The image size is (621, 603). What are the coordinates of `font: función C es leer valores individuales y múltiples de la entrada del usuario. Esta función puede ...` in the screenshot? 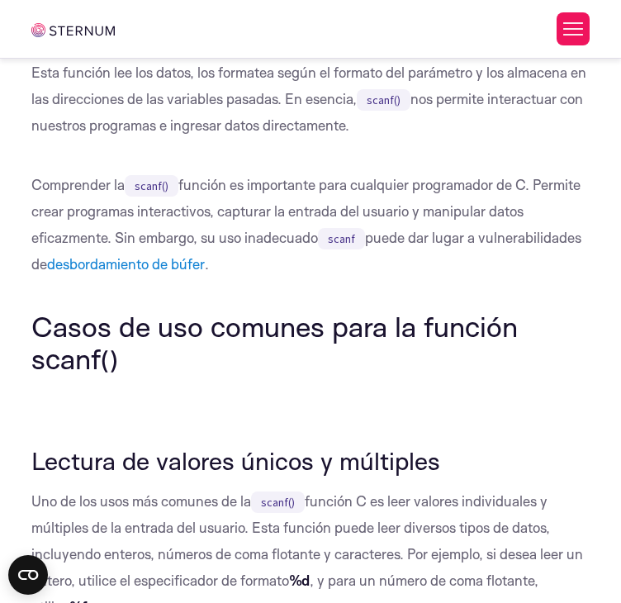 It's located at (307, 540).